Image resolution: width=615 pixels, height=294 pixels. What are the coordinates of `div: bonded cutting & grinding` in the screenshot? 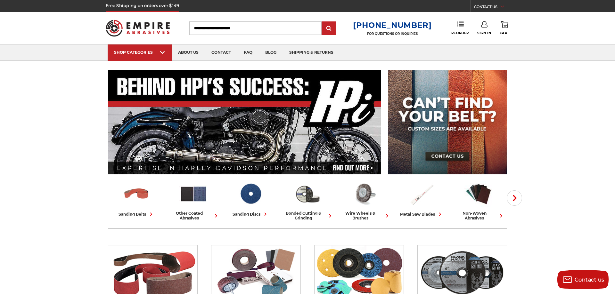 It's located at (307, 216).